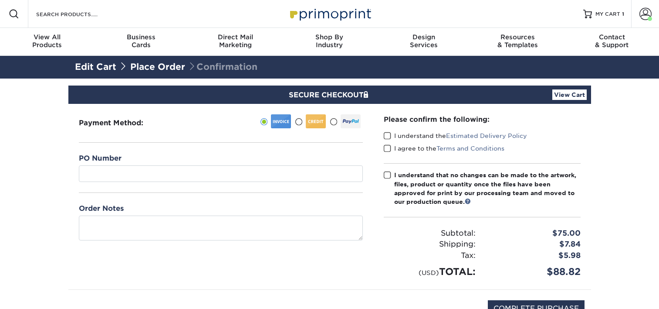  I want to click on a: Contact& Support, so click(612, 42).